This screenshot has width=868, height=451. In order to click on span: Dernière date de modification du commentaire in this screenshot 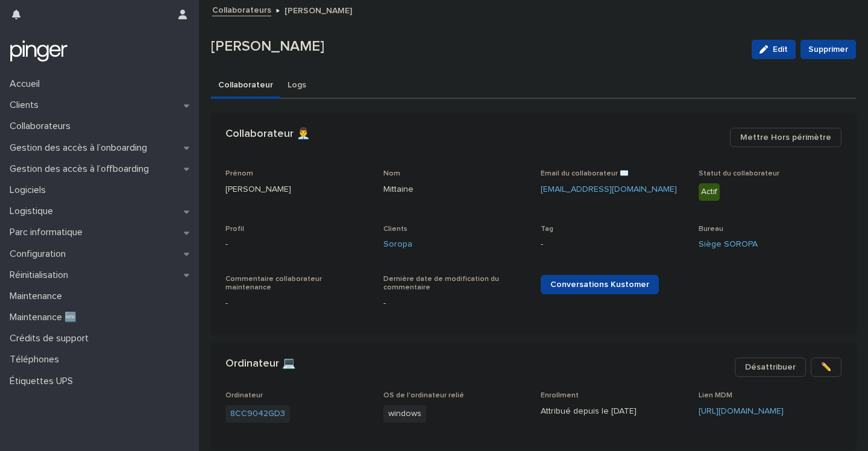, I will do `click(441, 283)`.